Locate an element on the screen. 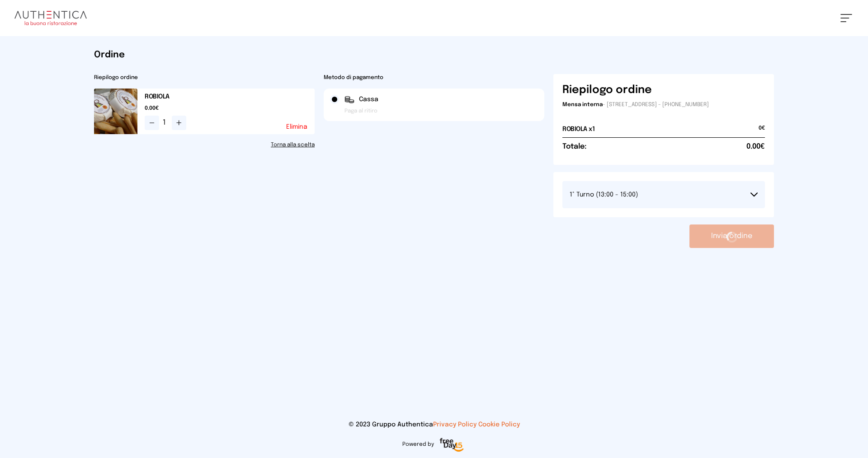  h2: ROBIOLA x1 is located at coordinates (579, 129).